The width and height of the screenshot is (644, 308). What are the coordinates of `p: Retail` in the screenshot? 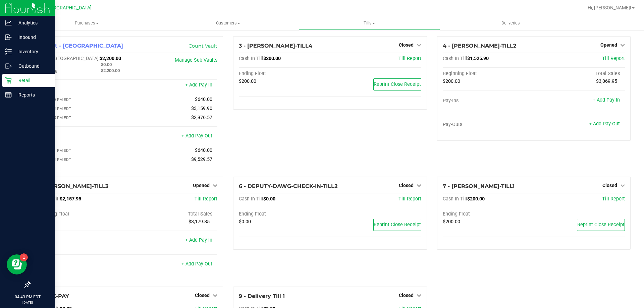 It's located at (32, 80).